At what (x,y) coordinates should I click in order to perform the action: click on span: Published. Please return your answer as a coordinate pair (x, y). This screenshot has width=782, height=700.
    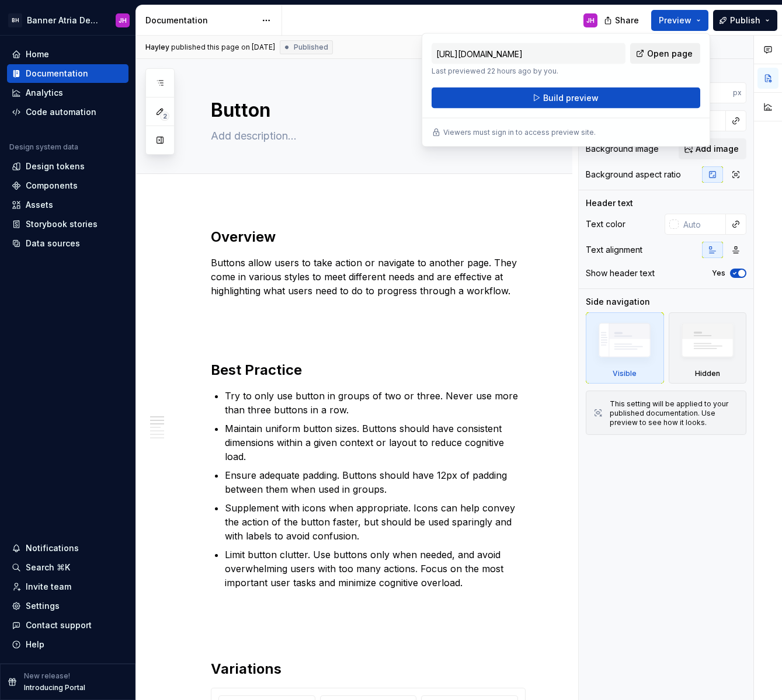
    Looking at the image, I should click on (311, 47).